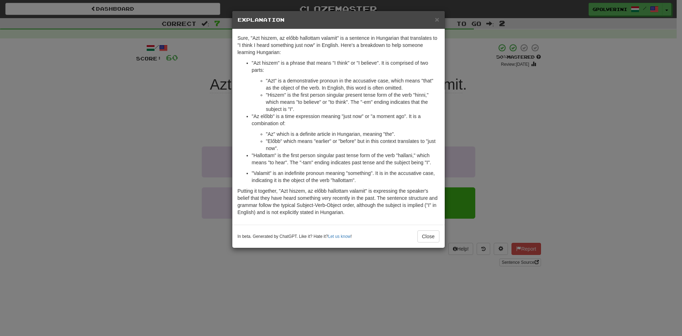  Describe the element at coordinates (295, 236) in the screenshot. I see `small: In beta. Generated by ChatGPT. Like it? Hate it? !` at that location.